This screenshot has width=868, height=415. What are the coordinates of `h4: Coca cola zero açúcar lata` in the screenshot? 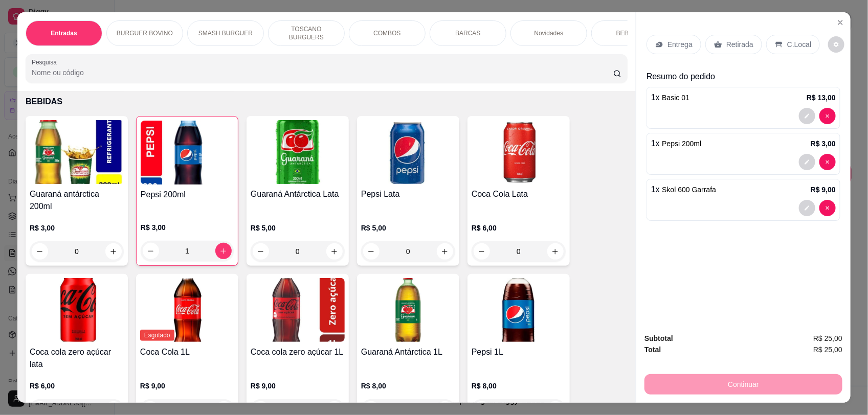 It's located at (77, 359).